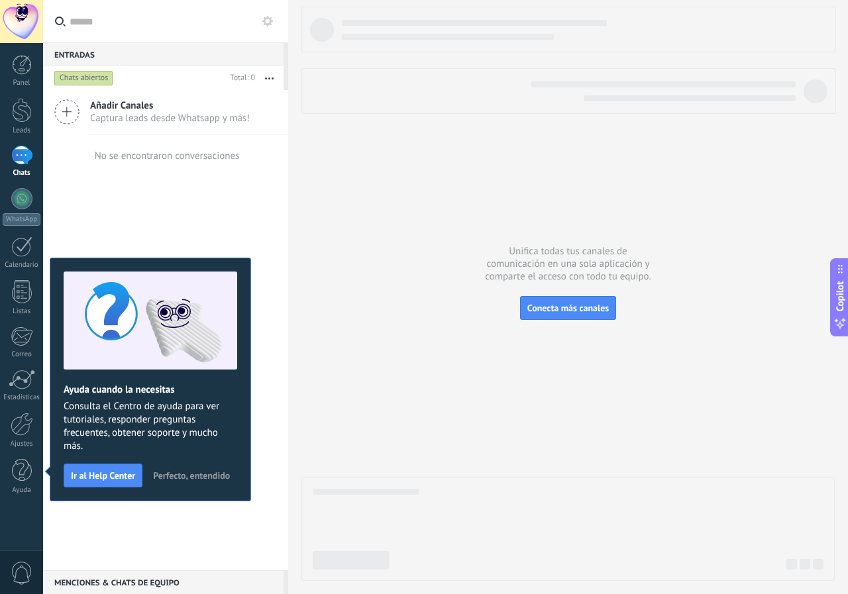  I want to click on div: Menciones & Chats de equipo, so click(163, 582).